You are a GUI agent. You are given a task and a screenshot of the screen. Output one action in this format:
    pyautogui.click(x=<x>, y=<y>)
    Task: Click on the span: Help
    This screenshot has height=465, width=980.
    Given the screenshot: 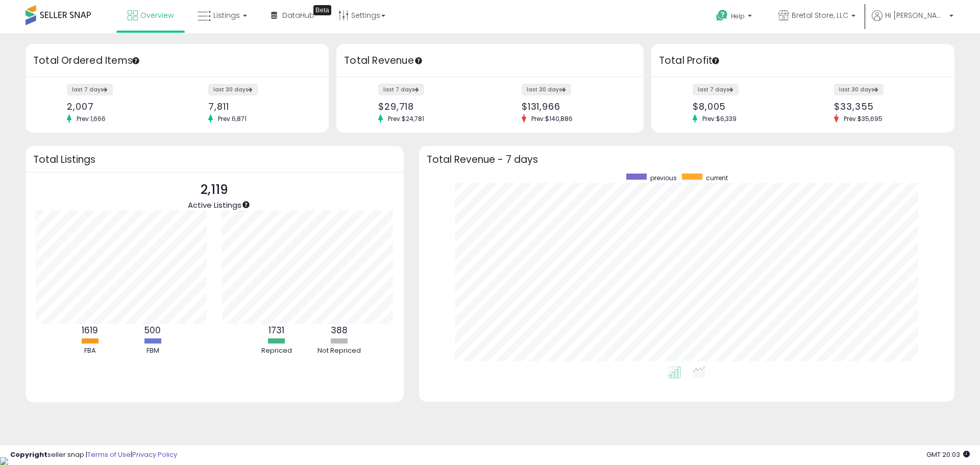 What is the action you would take?
    pyautogui.click(x=737, y=16)
    